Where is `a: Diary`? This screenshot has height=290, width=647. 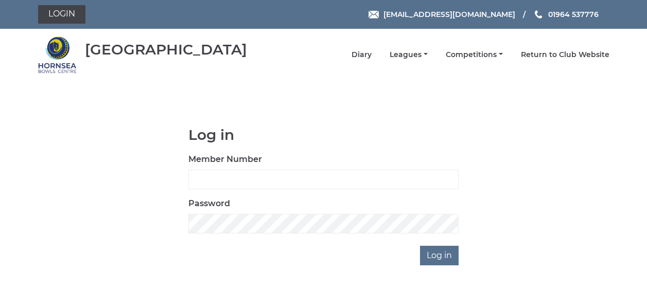
a: Diary is located at coordinates (361, 55).